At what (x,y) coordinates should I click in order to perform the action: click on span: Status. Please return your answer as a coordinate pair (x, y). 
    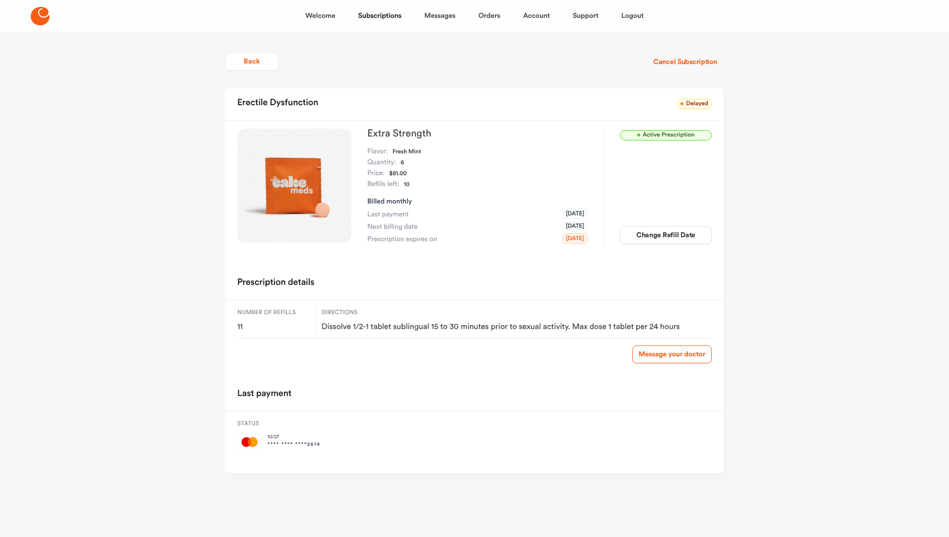
    Looking at the image, I should click on (279, 424).